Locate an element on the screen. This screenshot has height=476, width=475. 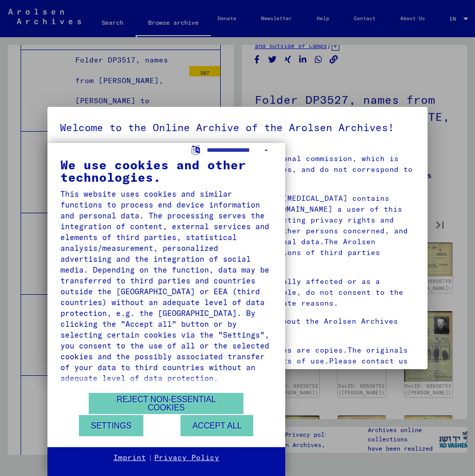
div: This website uses cookies and similar functions to process end device information and personal da... is located at coordinates (166, 286).